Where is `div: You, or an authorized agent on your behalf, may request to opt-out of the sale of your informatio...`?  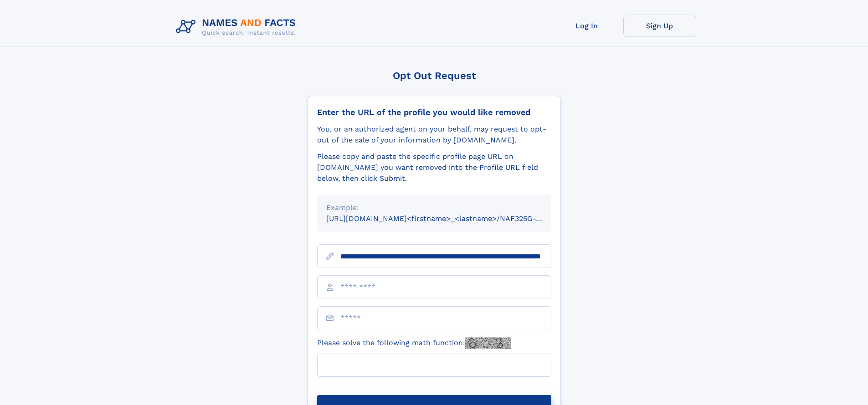 div: You, or an authorized agent on your behalf, may request to opt-out of the sale of your informatio... is located at coordinates (434, 135).